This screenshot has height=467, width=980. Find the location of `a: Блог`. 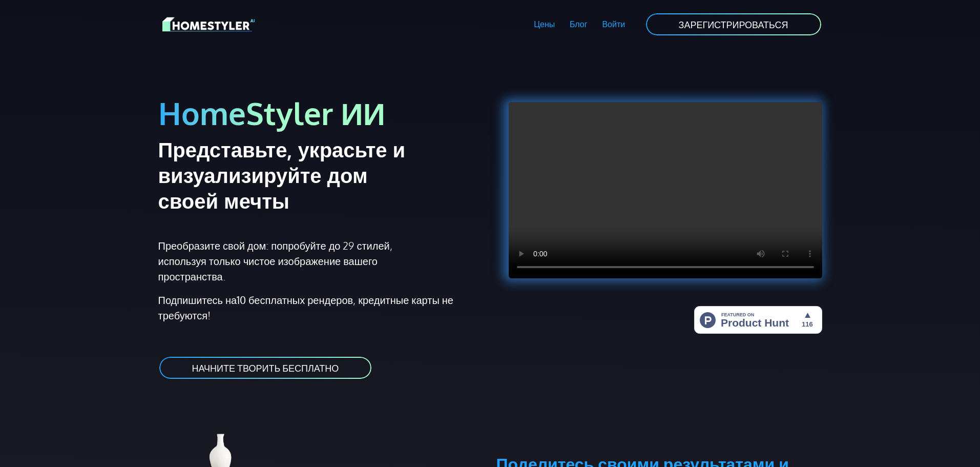

a: Блог is located at coordinates (579, 24).